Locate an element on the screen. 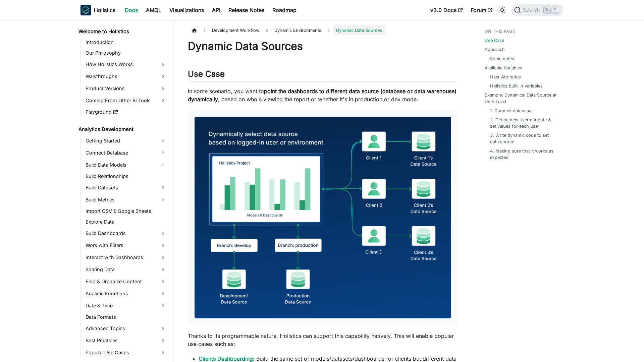 The image size is (644, 362). kbd: K is located at coordinates (556, 10).